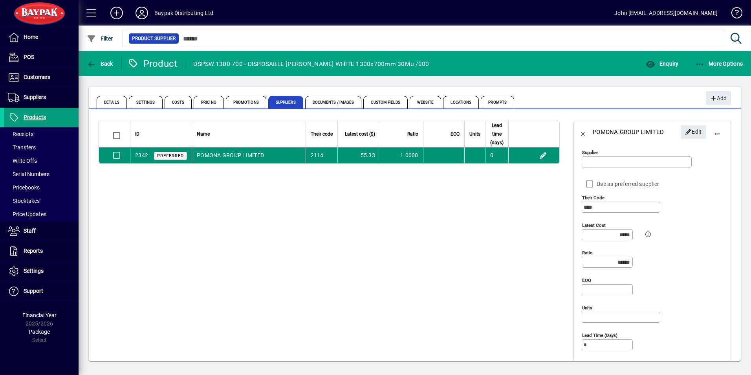  Describe the element at coordinates (35, 117) in the screenshot. I see `span: Products` at that location.